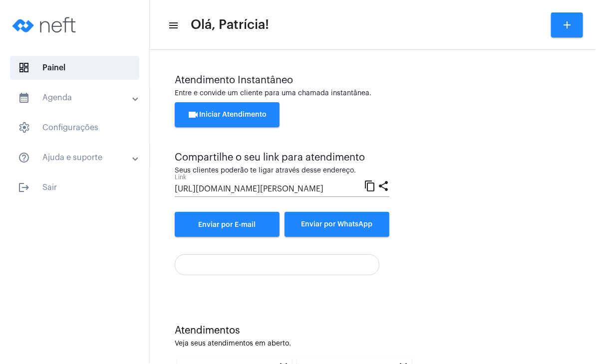 The image size is (596, 364). Describe the element at coordinates (78, 157) in the screenshot. I see `mat-expansion-panel-header: sidenav iconAjuda e suporte` at that location.